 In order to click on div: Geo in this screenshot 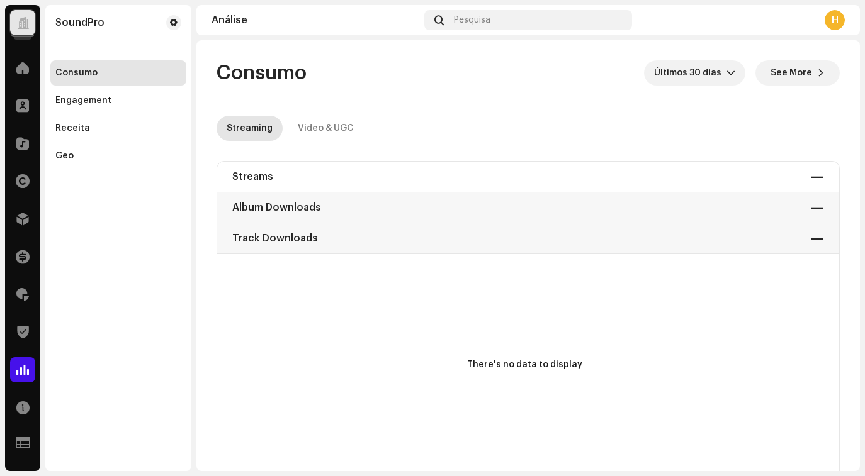, I will do `click(64, 156)`.